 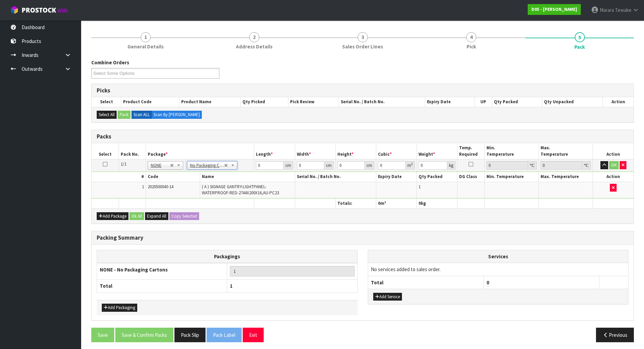 What do you see at coordinates (200, 151) in the screenshot?
I see `th: Package` at bounding box center [200, 151].